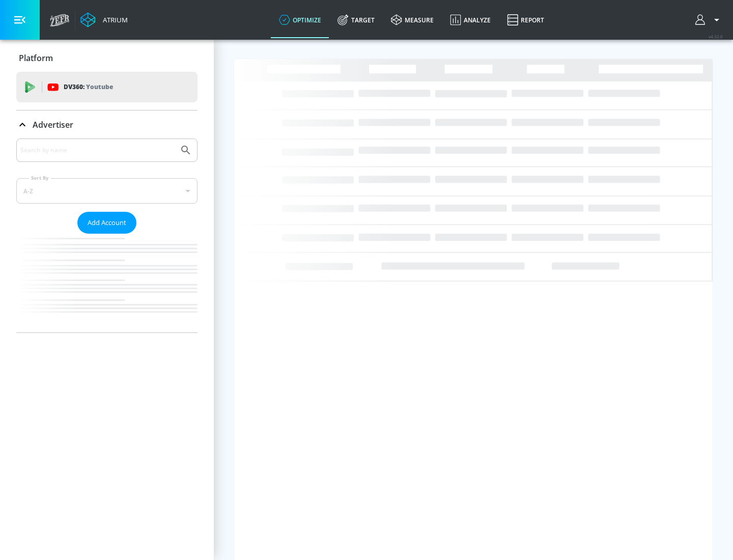  Describe the element at coordinates (413, 20) in the screenshot. I see `a: measure` at that location.